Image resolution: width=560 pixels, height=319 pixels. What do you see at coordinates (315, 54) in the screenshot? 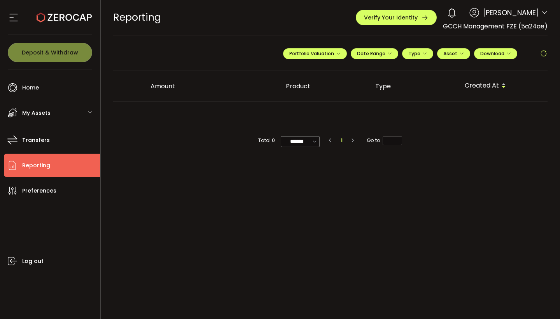
I see `button: Portfolio Valuation` at bounding box center [315, 54].